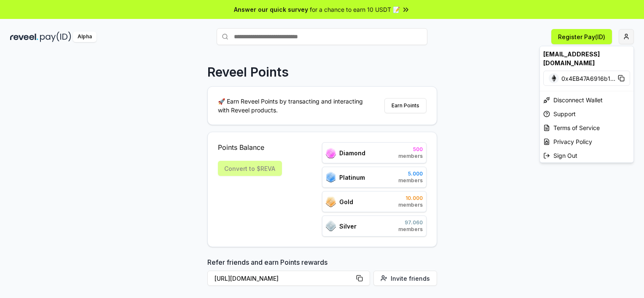  What do you see at coordinates (587, 127) in the screenshot?
I see `div: Terms of Service` at bounding box center [587, 127].